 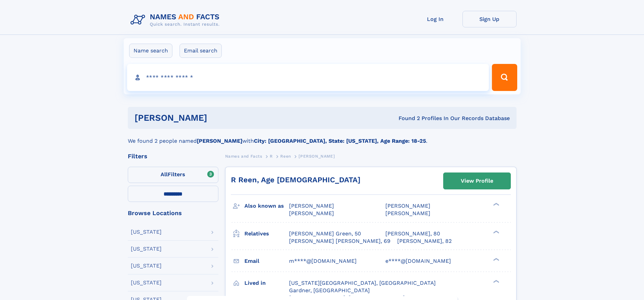 I want to click on div: Found 2 Profiles In Our Records Database, so click(x=406, y=119).